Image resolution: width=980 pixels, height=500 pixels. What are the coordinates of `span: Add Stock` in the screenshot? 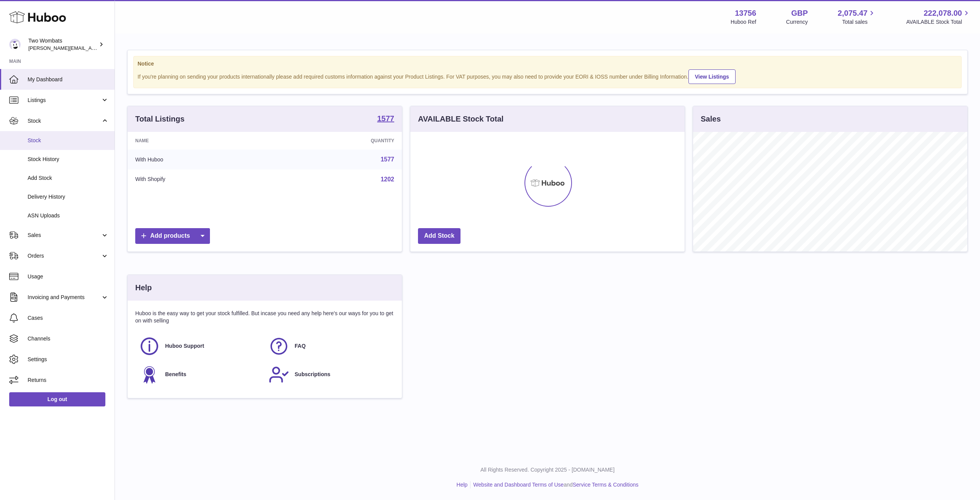 It's located at (68, 178).